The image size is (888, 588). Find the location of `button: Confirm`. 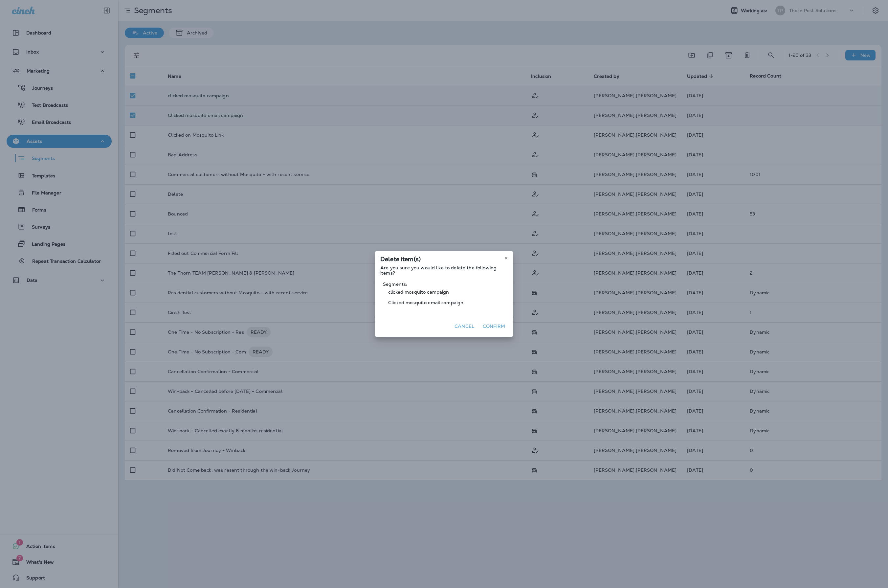

button: Confirm is located at coordinates (494, 326).